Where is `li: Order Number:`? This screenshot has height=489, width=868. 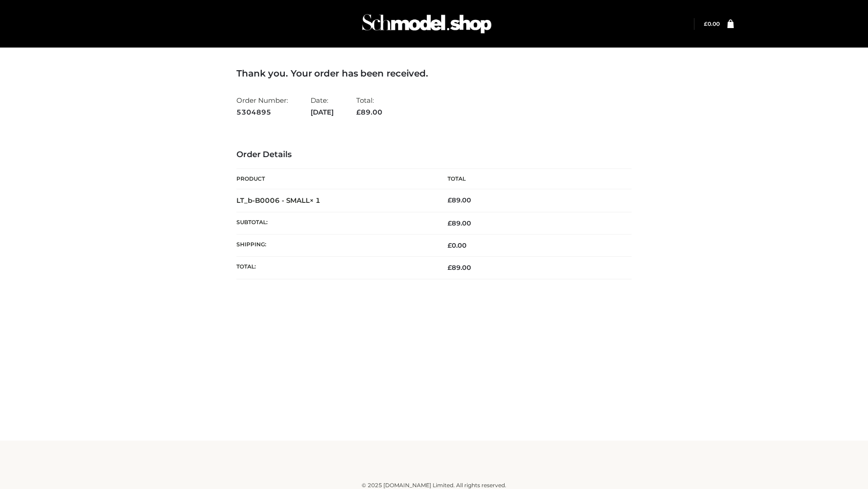 li: Order Number: is located at coordinates (262, 106).